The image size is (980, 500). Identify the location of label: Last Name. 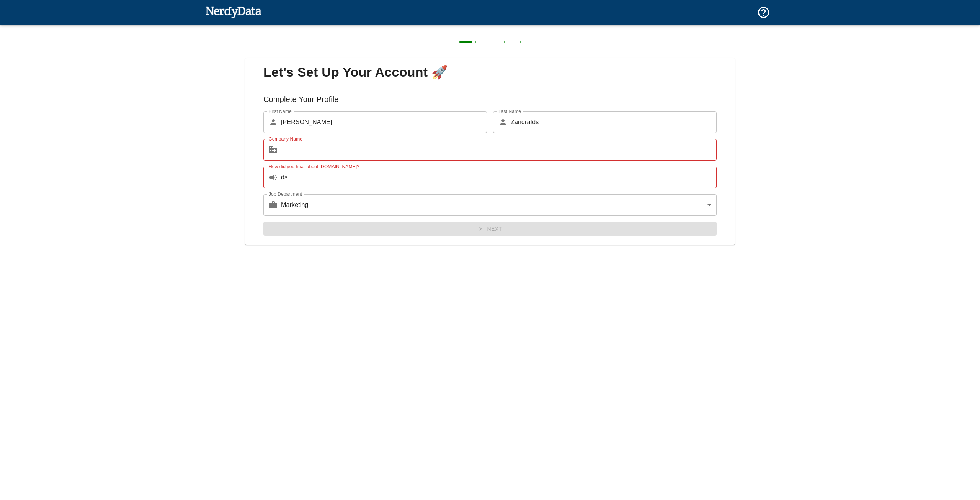
(510, 111).